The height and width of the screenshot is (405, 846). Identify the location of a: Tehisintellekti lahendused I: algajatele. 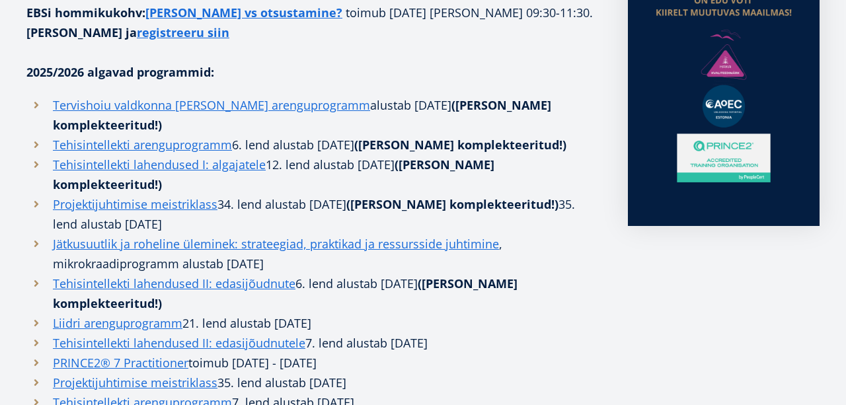
(159, 165).